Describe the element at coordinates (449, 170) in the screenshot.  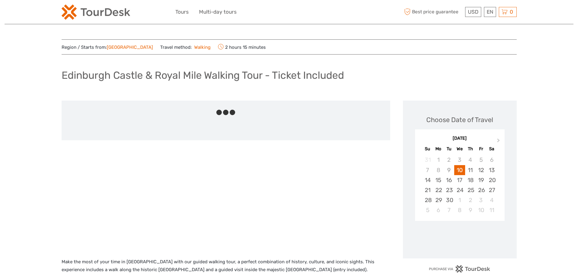
I see `div: Not available Tuesday, September 9th, 2025` at that location.